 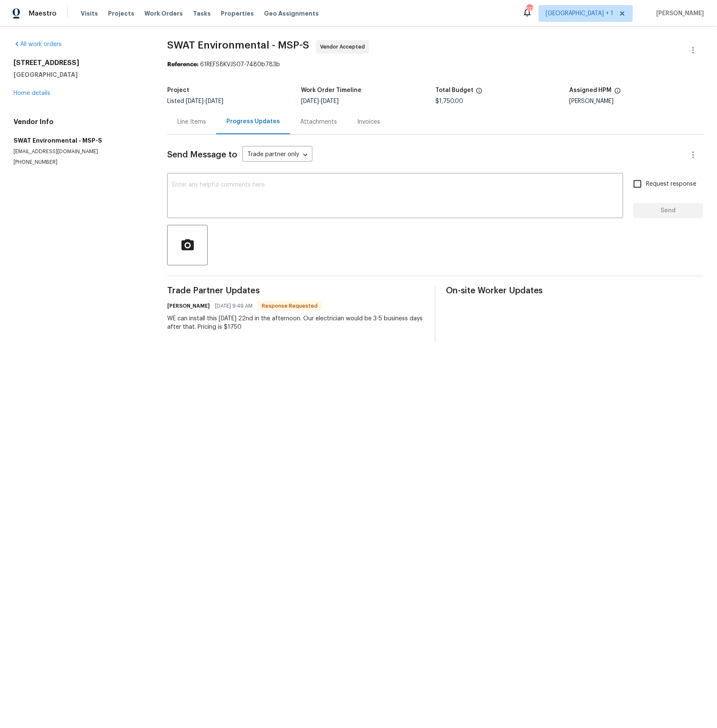 What do you see at coordinates (202, 155) in the screenshot?
I see `span: Send Message to` at bounding box center [202, 155].